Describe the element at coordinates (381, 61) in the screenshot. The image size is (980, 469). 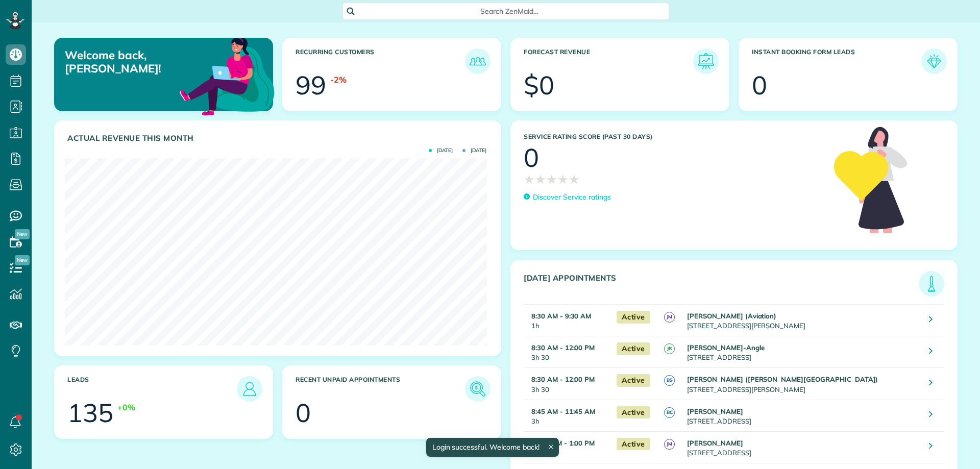
I see `h3: Recurring Customers` at that location.